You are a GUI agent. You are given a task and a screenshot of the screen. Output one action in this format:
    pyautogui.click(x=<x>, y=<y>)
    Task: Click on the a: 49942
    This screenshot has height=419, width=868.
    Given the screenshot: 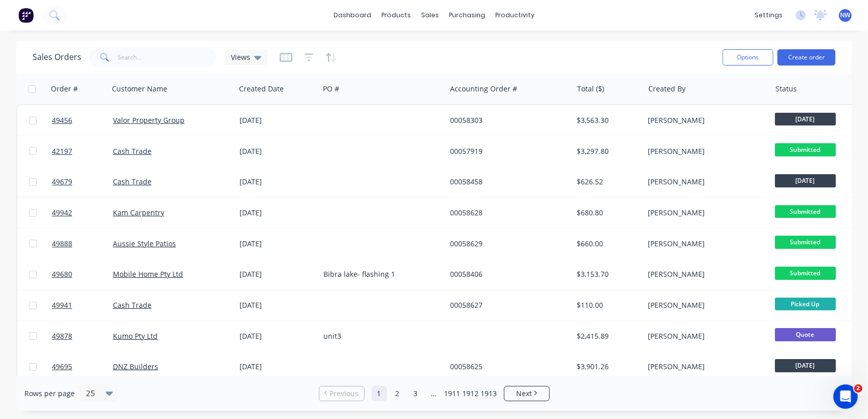 What is the action you would take?
    pyautogui.click(x=83, y=213)
    